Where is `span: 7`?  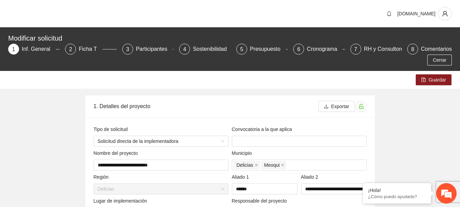
span: 7 is located at coordinates (355, 49).